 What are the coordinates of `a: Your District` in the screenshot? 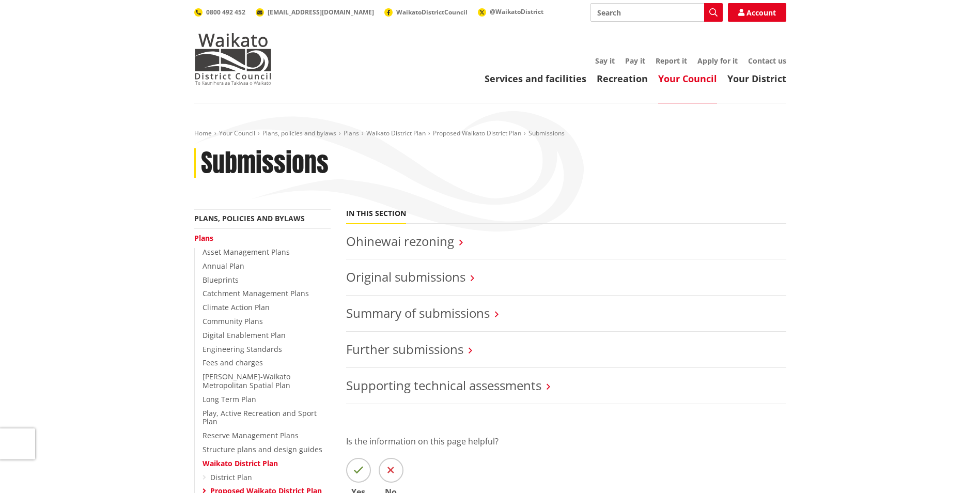 It's located at (757, 79).